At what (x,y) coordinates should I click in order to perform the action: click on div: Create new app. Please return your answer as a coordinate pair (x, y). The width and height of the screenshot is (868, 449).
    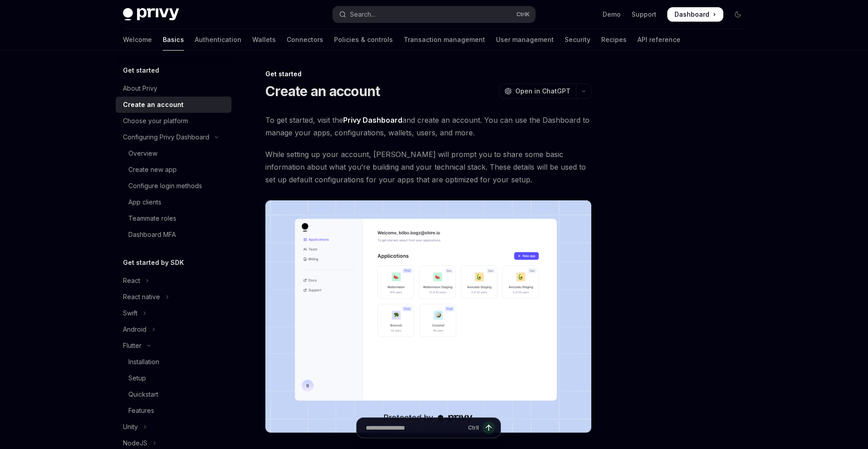
    Looking at the image, I should click on (152, 170).